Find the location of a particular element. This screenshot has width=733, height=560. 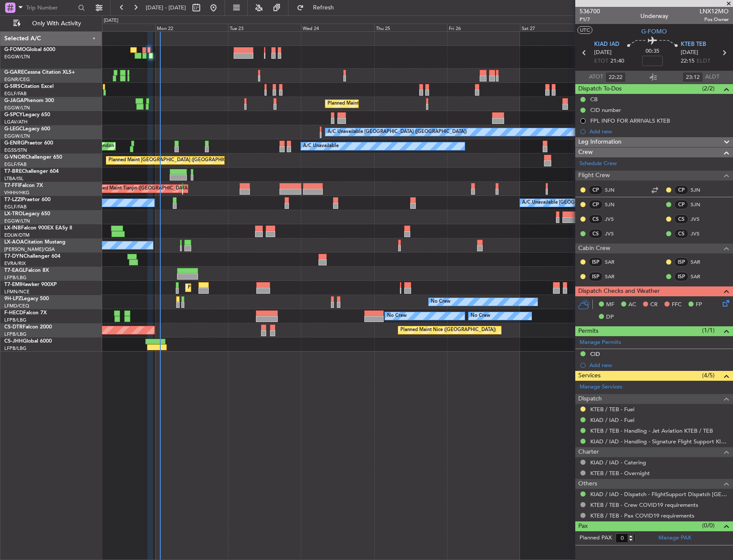

span: T7-FFI is located at coordinates (12, 186).